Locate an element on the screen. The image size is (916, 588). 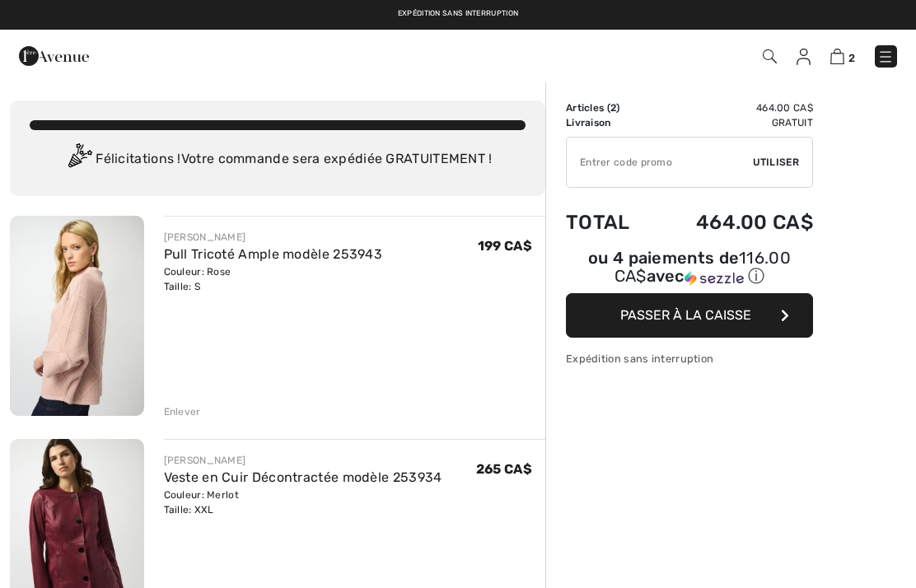
div: ou 4 paiements de116.00 CA$avecSezzle Cliquez pour en savoir plus sur Sezzle is located at coordinates (690, 271).